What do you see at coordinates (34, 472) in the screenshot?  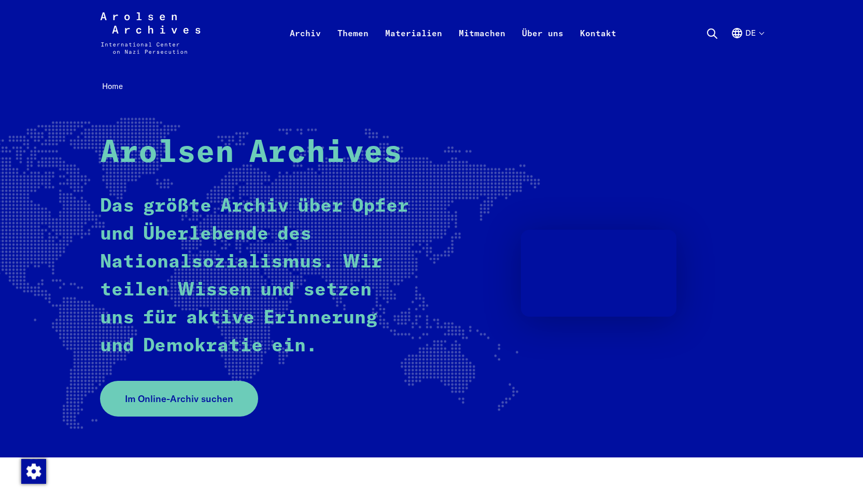 I see `img: Zustimmung ändern` at bounding box center [34, 472].